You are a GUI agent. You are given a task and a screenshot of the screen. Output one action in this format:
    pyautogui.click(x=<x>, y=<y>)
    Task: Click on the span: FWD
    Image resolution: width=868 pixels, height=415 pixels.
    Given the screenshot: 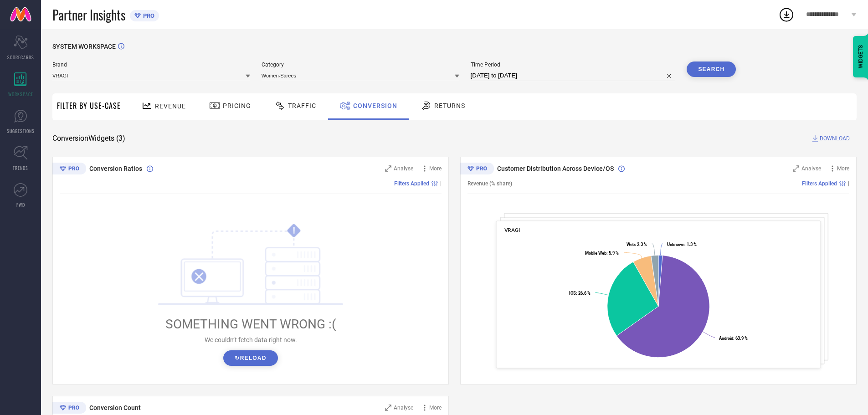 What is the action you would take?
    pyautogui.click(x=20, y=204)
    